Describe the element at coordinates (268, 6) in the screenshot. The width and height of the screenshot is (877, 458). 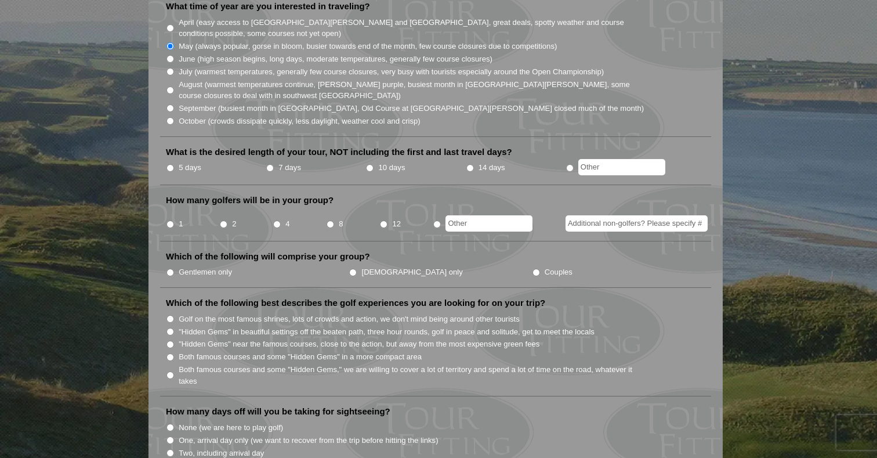
I see `label: What time of year are you interested in traveling?` at that location.